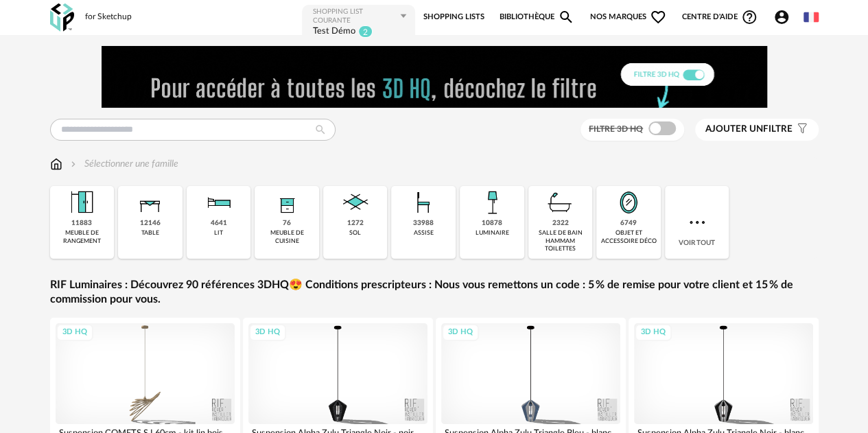 The width and height of the screenshot is (868, 433). Describe the element at coordinates (697, 222) in the screenshot. I see `img: more.7b13dc1.svg` at that location.